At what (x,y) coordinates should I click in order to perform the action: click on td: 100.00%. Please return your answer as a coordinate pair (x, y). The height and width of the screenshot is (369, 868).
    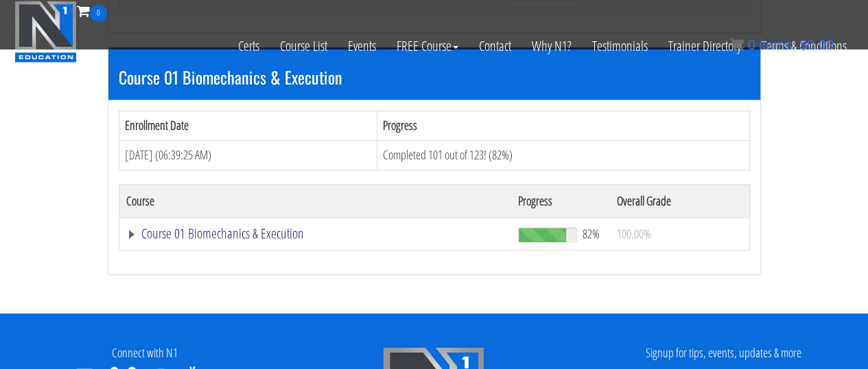
    Looking at the image, I should click on (680, 233).